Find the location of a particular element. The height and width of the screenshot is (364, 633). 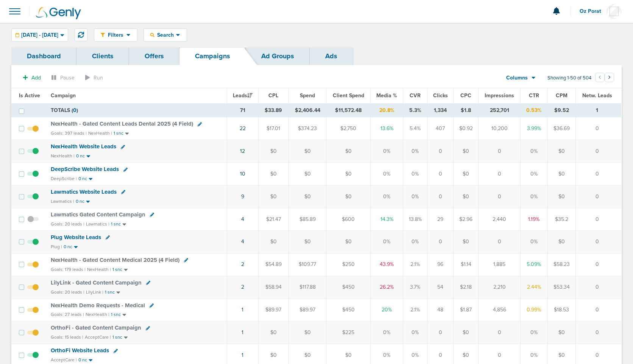

td: 2,210 is located at coordinates (500, 288).